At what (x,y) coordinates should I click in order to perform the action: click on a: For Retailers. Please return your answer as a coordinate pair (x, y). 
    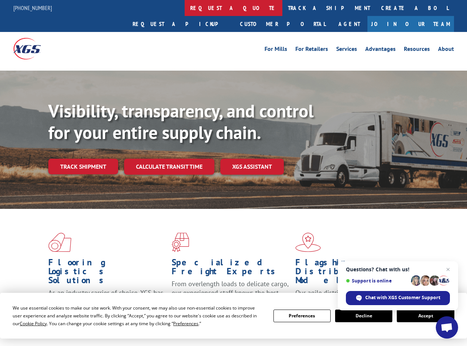
    Looking at the image, I should click on (312, 50).